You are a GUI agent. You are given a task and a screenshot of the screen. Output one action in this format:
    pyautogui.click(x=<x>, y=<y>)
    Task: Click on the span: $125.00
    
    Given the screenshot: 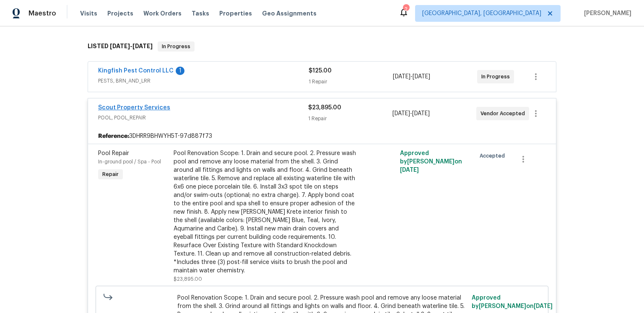 What is the action you would take?
    pyautogui.click(x=320, y=71)
    